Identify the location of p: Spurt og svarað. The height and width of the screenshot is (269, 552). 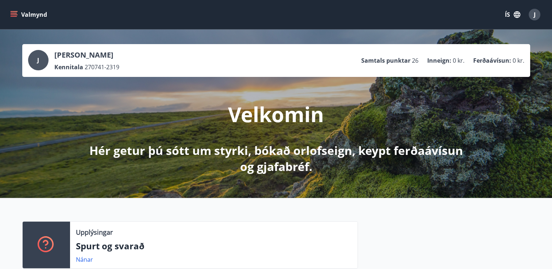
(214, 246).